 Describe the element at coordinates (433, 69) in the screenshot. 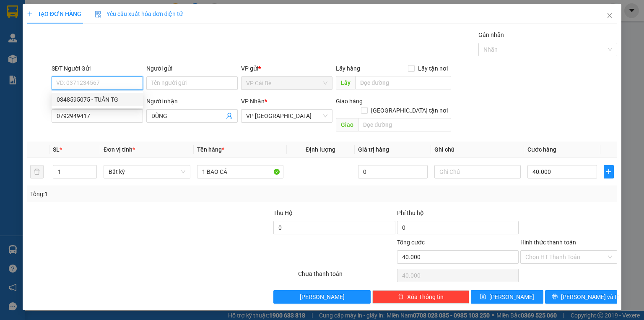

I see `span: Lấy tận nơi` at that location.